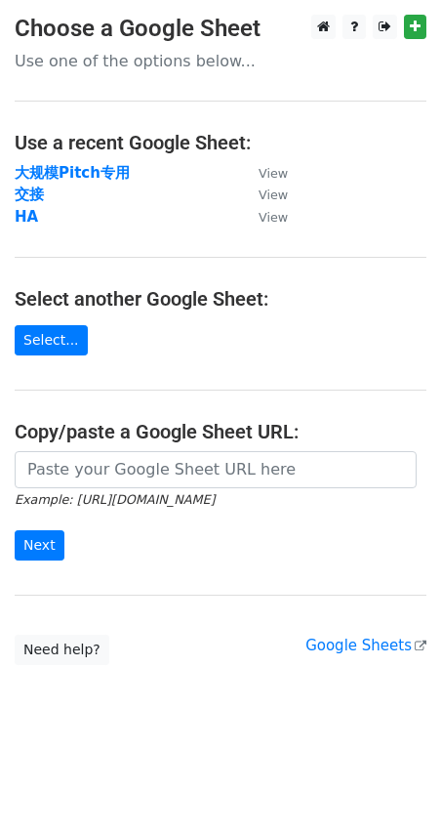  I want to click on h4: Select another Google Sheet:, so click(221, 299).